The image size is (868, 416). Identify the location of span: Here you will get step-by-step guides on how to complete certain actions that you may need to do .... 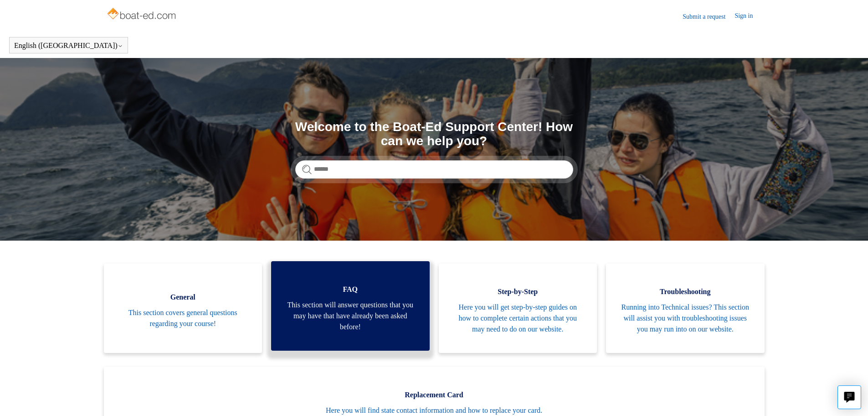
(518, 318).